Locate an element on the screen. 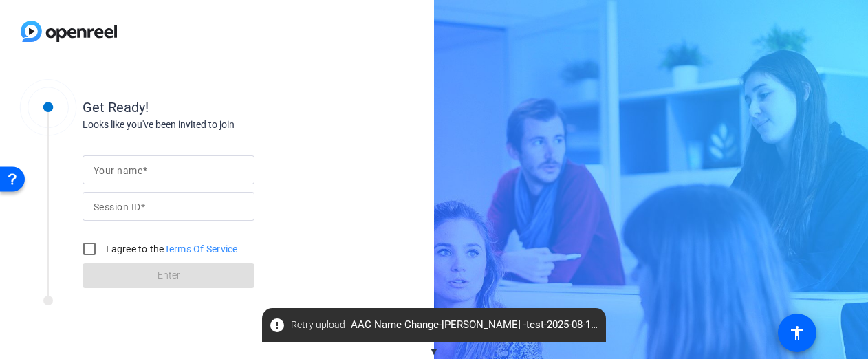 The width and height of the screenshot is (868, 359). label: I agree to the is located at coordinates (171, 249).